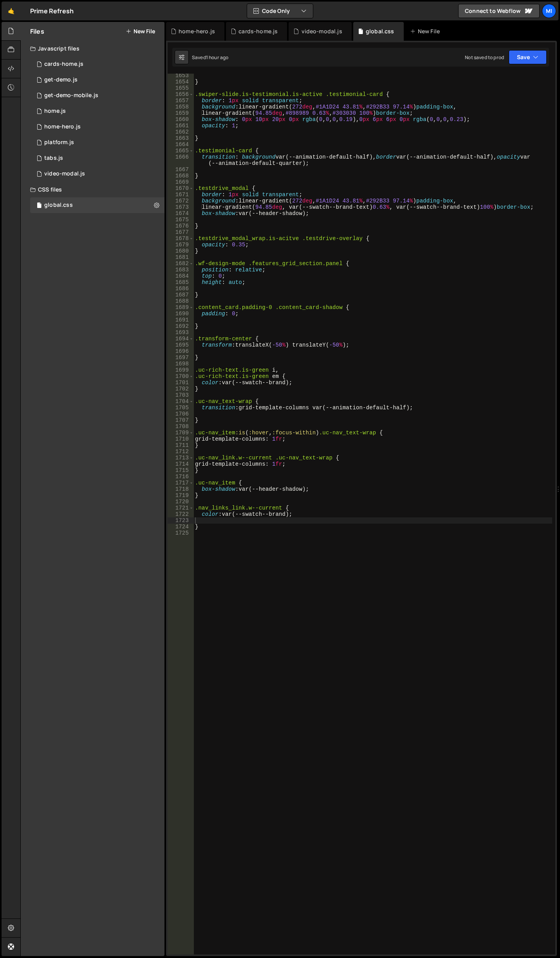 The image size is (560, 958). I want to click on div: 1663, so click(181, 138).